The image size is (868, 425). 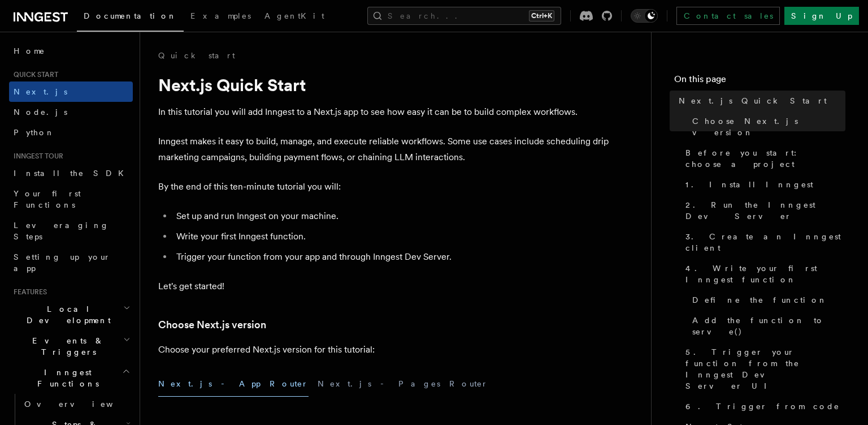 I want to click on p: In this tutorial you will add Inngest to a Next.js app to see how easy it can be to build complex..., so click(x=385, y=112).